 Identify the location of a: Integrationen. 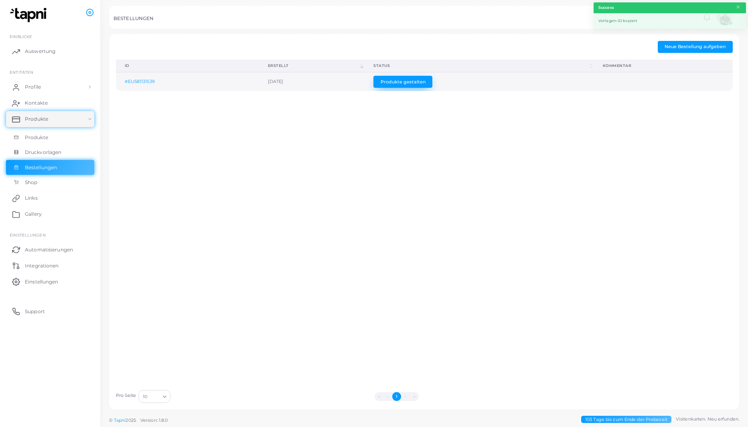
(50, 265).